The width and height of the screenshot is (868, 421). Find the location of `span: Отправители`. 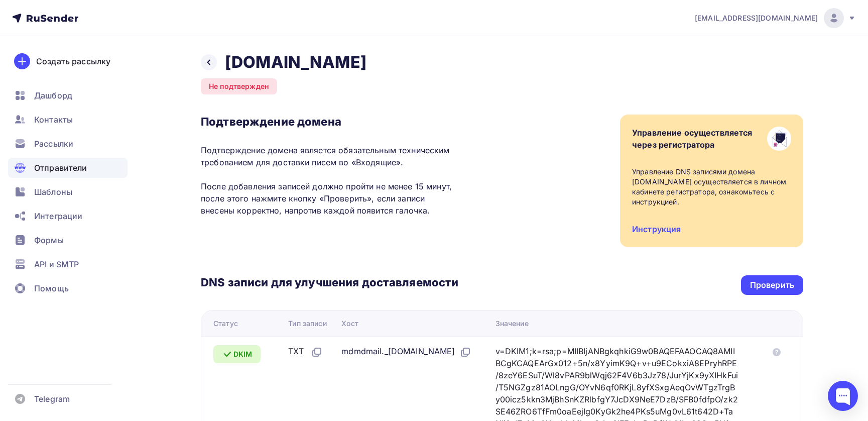

span: Отправители is located at coordinates (61, 168).